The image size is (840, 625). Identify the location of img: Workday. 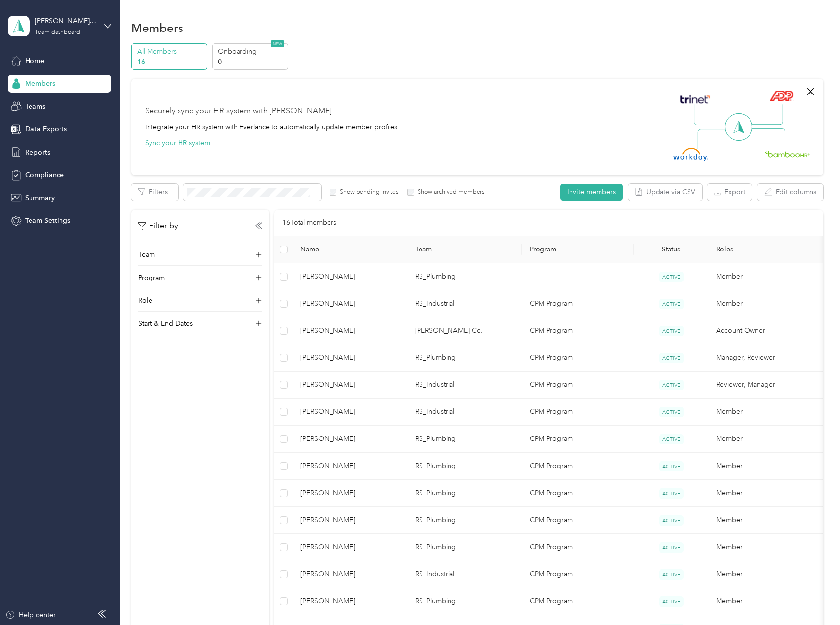
(690, 155).